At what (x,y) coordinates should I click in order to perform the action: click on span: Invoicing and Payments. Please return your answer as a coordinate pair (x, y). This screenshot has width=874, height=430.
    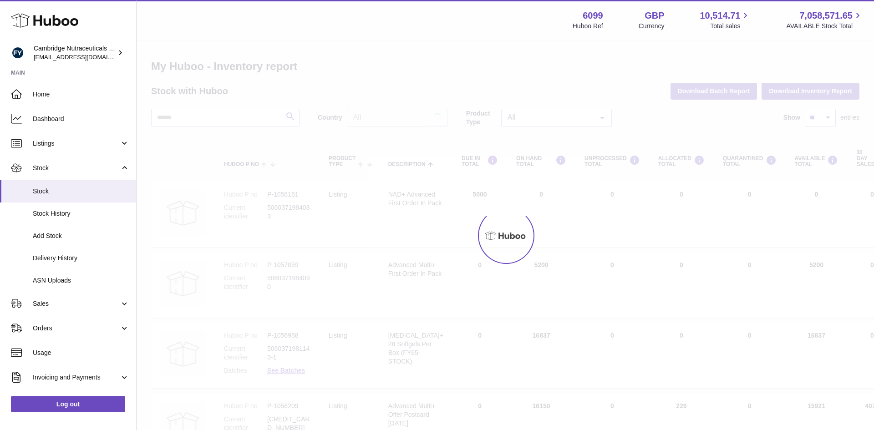
    Looking at the image, I should click on (76, 378).